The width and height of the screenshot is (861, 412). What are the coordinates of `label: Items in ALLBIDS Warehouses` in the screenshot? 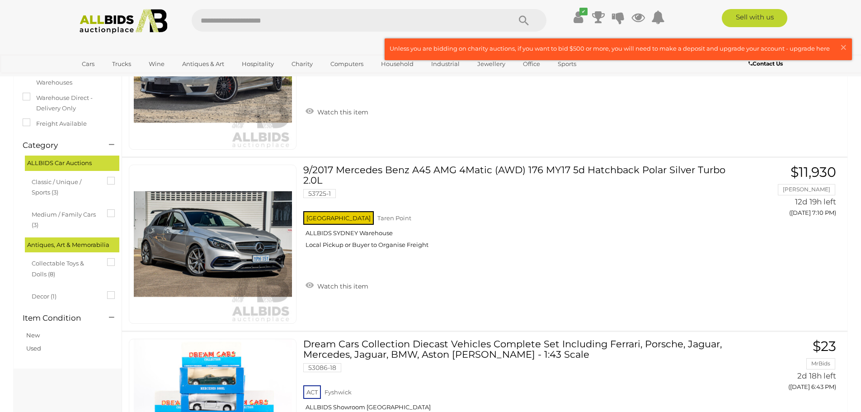 It's located at (67, 77).